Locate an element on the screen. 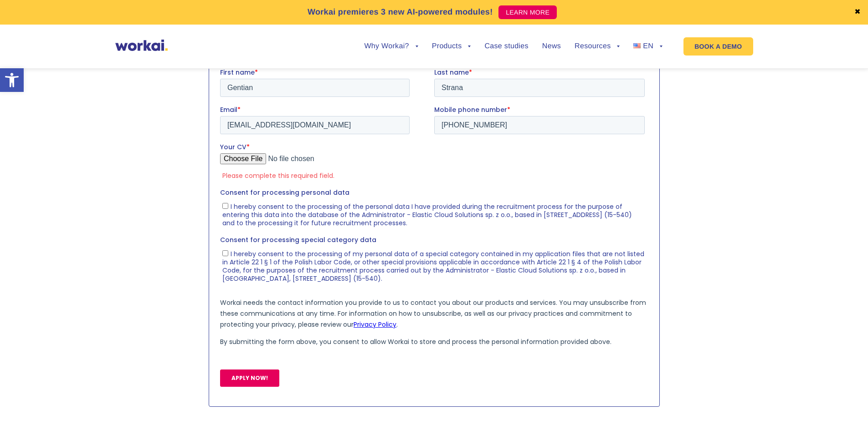  span: I hereby consent to the processing of the personal data I have provided during the recruitment pr... is located at coordinates (207, 147).